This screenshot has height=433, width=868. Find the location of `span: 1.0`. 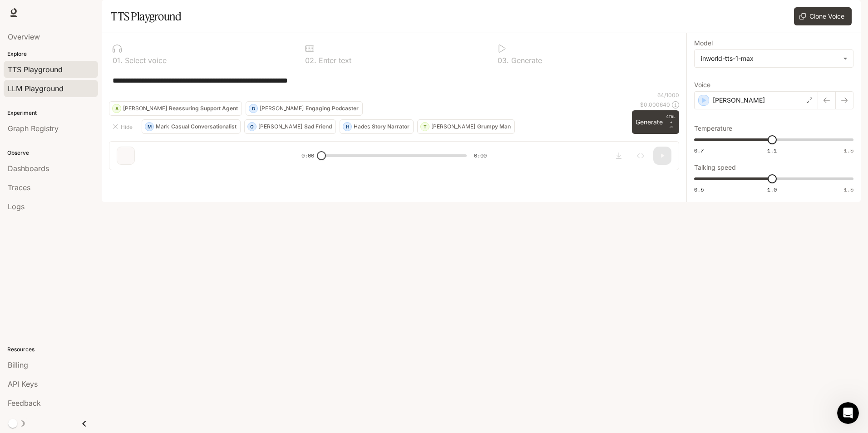

span: 1.0 is located at coordinates (772, 189).